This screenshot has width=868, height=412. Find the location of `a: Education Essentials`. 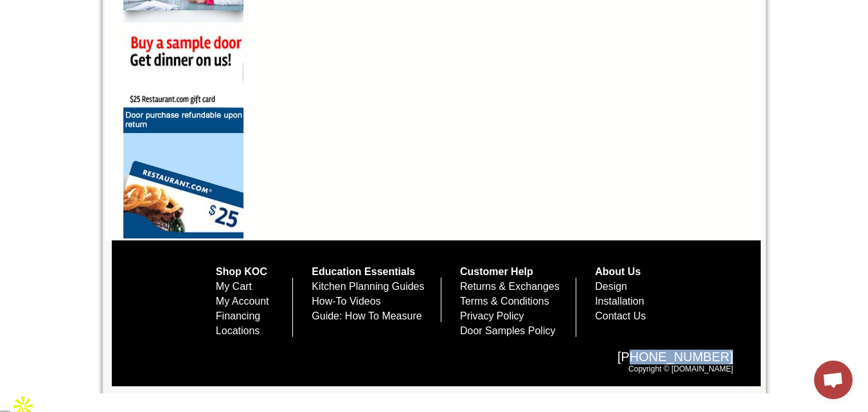

a: Education Essentials is located at coordinates (363, 271).